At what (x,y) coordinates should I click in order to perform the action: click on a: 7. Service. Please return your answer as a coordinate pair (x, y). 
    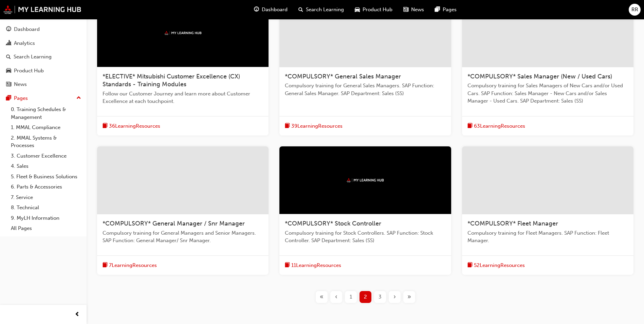
    Looking at the image, I should click on (46, 197).